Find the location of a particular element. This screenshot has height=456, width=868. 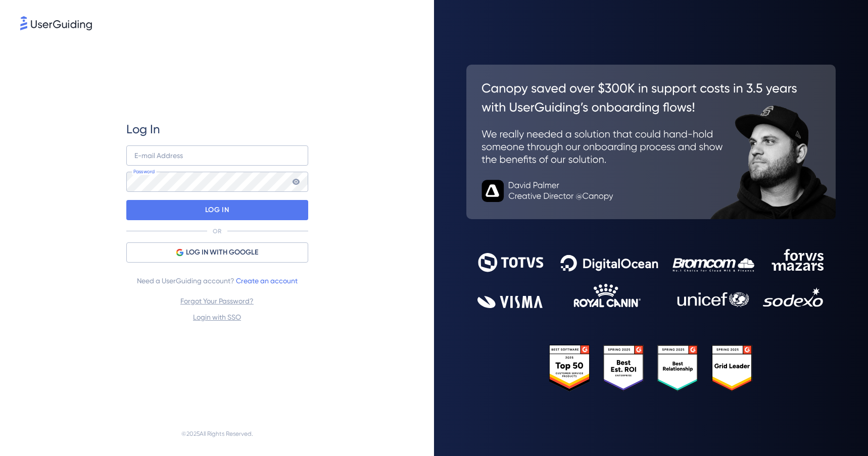

p: LOG IN is located at coordinates (217, 210).